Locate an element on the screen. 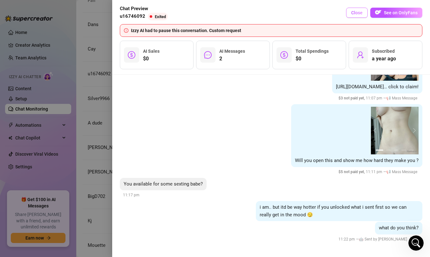  span: AI Sales is located at coordinates (151, 51).